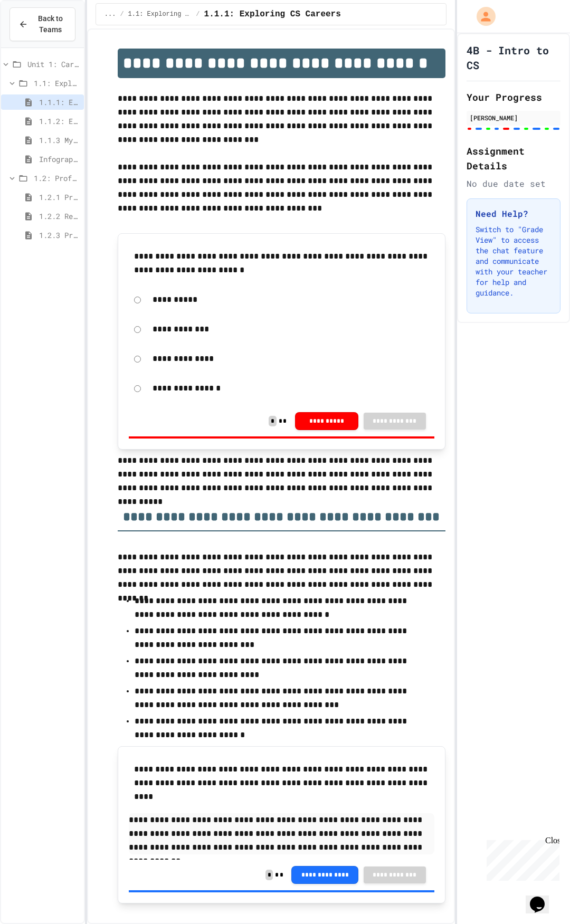 This screenshot has height=924, width=570. What do you see at coordinates (513, 214) in the screenshot?
I see `h3: Need Help?` at bounding box center [513, 214].